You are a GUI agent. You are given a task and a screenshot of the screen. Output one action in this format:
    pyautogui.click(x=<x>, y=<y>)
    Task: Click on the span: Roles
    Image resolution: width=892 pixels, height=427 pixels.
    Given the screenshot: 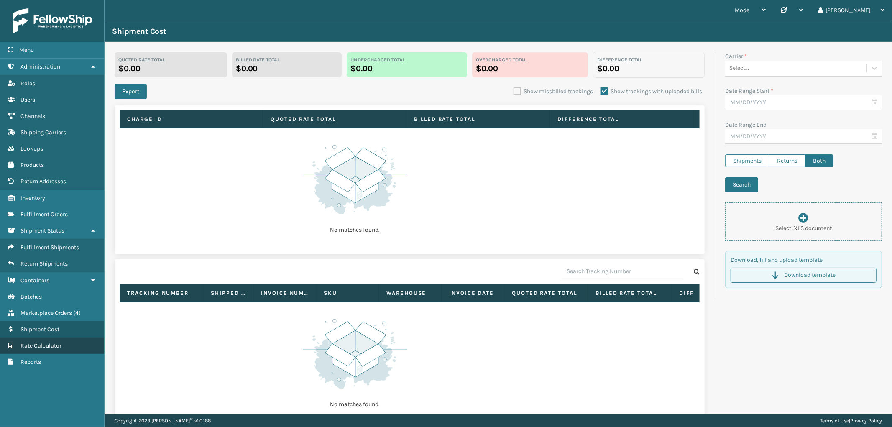 What is the action you would take?
    pyautogui.click(x=28, y=83)
    